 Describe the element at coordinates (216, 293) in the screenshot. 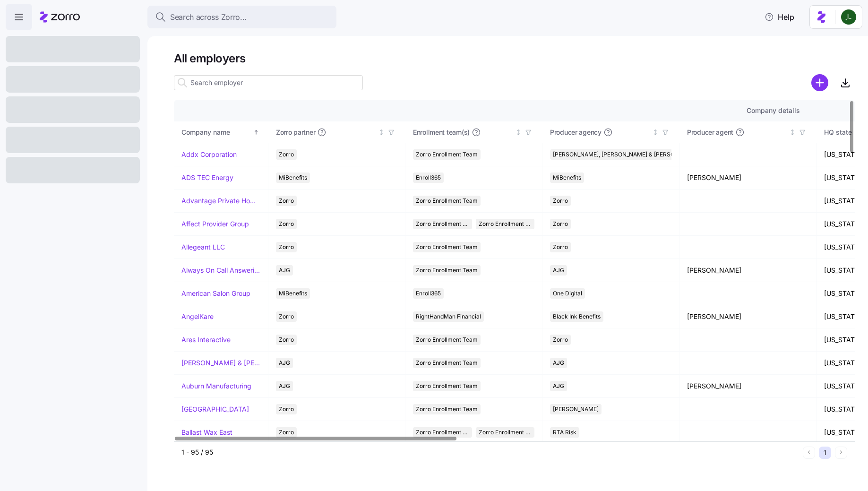

I see `a: American Salon Group` at that location.